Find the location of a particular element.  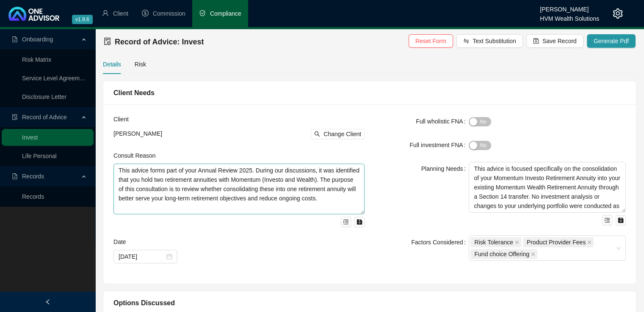

textarea: This advice forms part of your Annual Review 2025. During our discussions, it was identified that... is located at coordinates (239, 189).